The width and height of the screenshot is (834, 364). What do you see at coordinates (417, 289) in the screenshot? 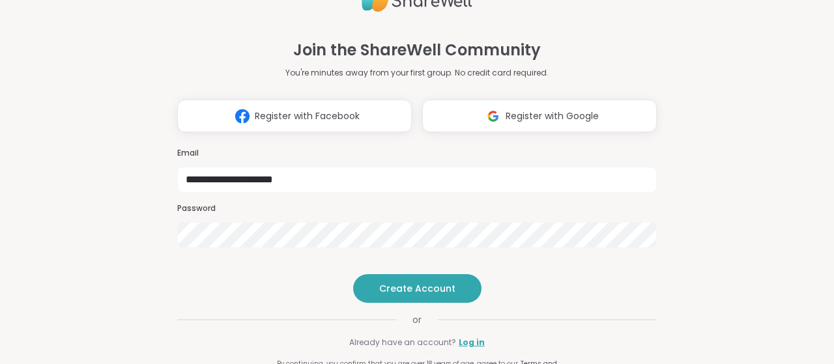
I see `button: Create Account` at bounding box center [417, 289].